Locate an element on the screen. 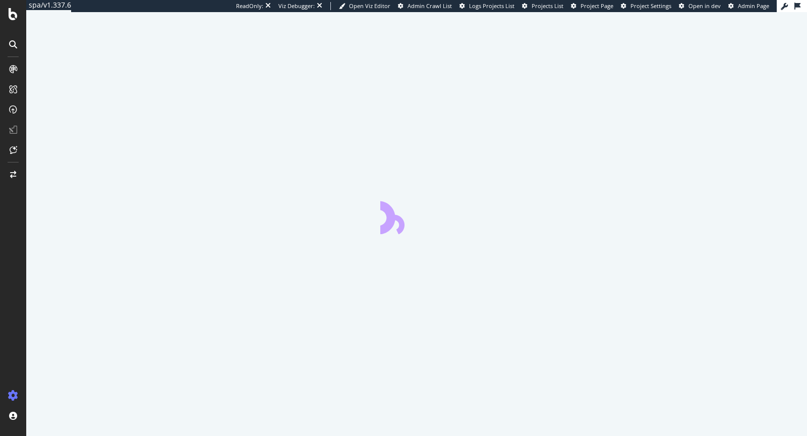 This screenshot has width=807, height=436. a: Admin Crawl List is located at coordinates (425, 6).